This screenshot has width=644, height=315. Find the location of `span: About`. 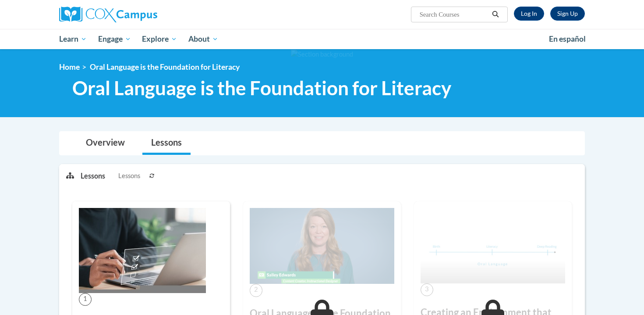

span: About is located at coordinates (203, 39).